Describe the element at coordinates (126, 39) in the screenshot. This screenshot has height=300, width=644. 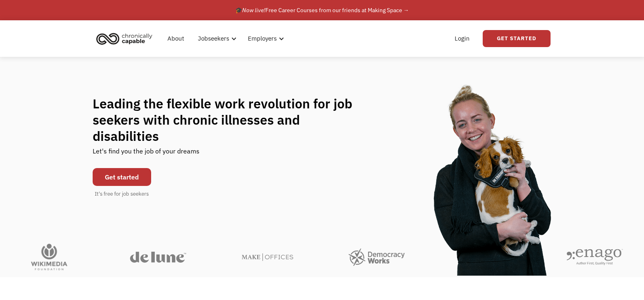
I see `a: home` at that location.